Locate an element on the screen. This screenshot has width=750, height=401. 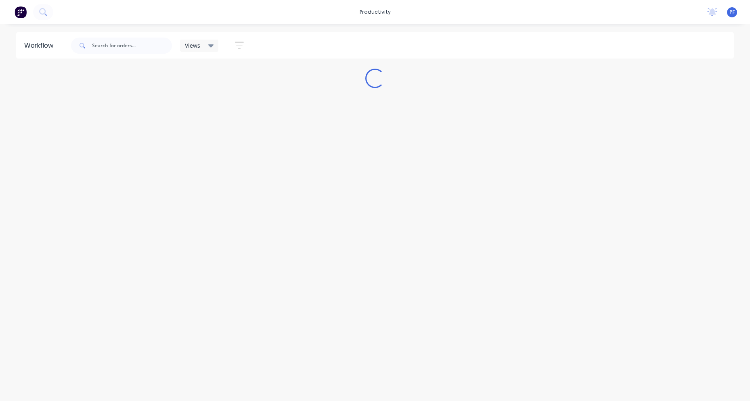
div: productivity is located at coordinates (375, 12).